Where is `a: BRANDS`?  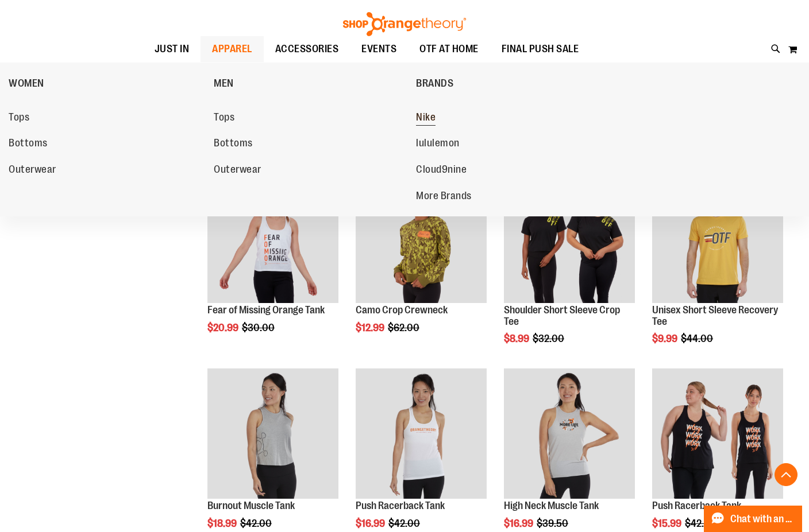
a: BRANDS is located at coordinates (515, 83).